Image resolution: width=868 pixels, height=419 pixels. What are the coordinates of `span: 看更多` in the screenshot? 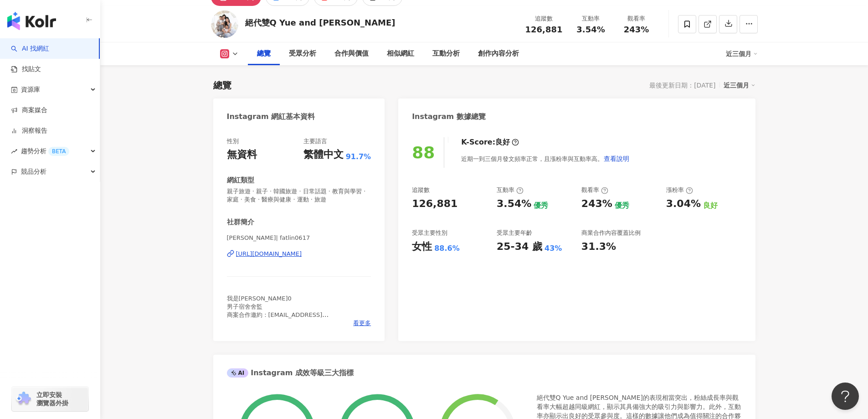 It's located at (362, 323).